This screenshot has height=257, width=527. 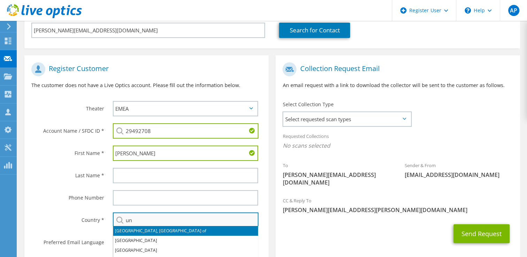 What do you see at coordinates (146, 85) in the screenshot?
I see `p: The customer does not have a Live Optics account. Please fill out the information below.` at bounding box center [146, 85].